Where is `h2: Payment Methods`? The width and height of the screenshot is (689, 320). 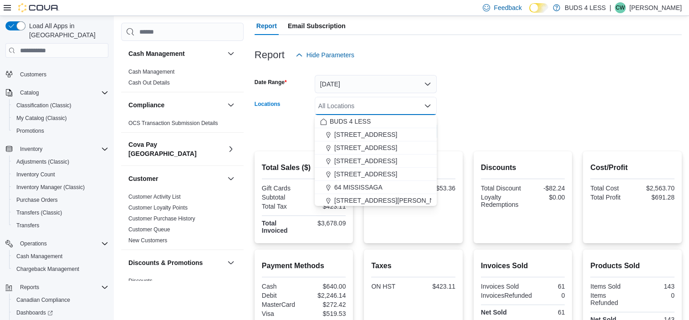
h2: Payment Methods is located at coordinates (304, 266).